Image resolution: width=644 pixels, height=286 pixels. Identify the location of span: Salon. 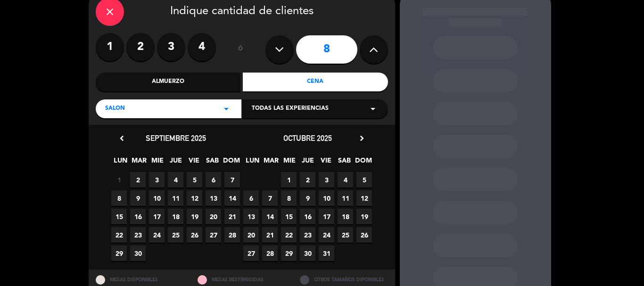
(115, 109).